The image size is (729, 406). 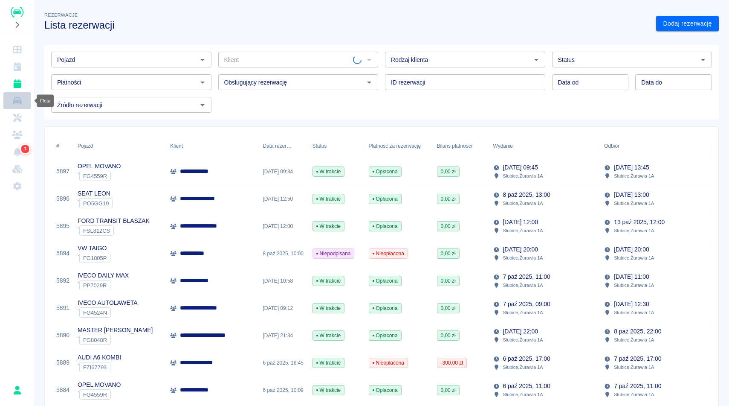 What do you see at coordinates (96, 203) in the screenshot?
I see `span: PO5GG19` at bounding box center [96, 203].